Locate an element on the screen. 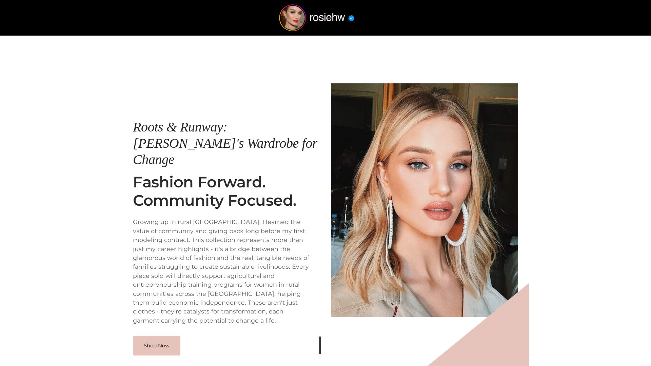 The width and height of the screenshot is (651, 366). a: Shop Now is located at coordinates (157, 346).